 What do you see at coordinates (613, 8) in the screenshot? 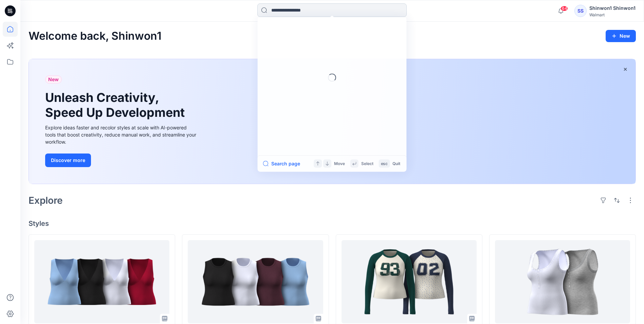
I see `div: Shinwon1 Shinwon1` at bounding box center [613, 8].